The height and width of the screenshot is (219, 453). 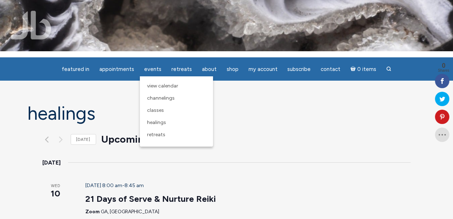 What do you see at coordinates (151, 199) in the screenshot?
I see `a: 21 Days of Serve & Nurture Reiki` at bounding box center [151, 199].